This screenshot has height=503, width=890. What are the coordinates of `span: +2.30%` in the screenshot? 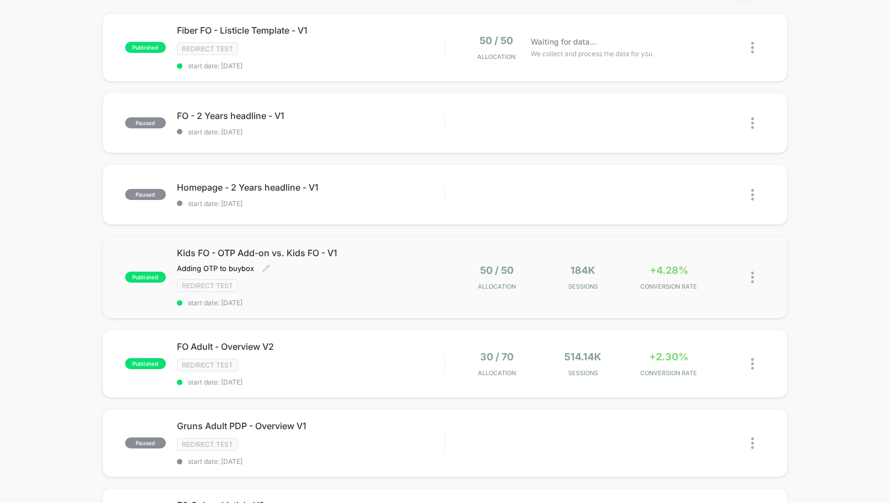 It's located at (668, 357).